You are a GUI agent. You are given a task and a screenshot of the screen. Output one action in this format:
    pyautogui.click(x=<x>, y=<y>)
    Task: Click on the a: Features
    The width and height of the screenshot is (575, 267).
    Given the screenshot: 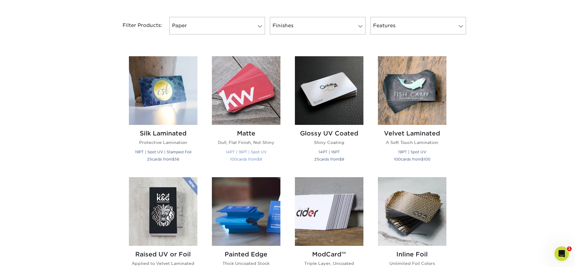 What is the action you would take?
    pyautogui.click(x=418, y=26)
    